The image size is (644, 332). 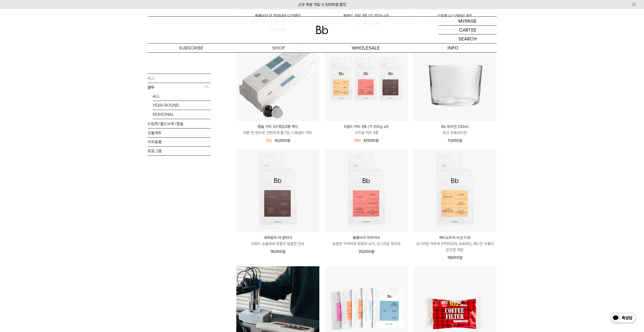 What do you see at coordinates (467, 21) in the screenshot?
I see `a: MYPAGE` at bounding box center [467, 21].